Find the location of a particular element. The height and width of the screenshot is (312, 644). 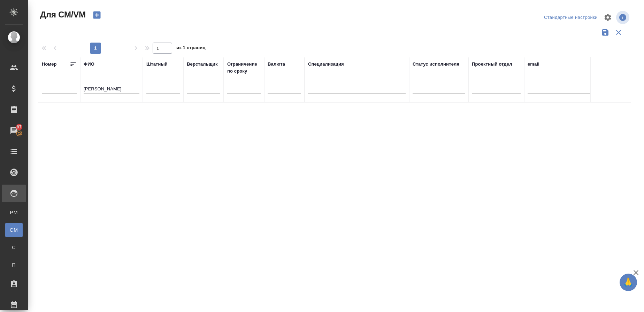

div: Специализация is located at coordinates (326, 64).